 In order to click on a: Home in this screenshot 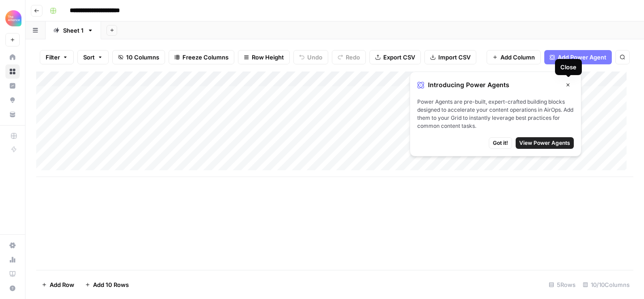, I will do `click(12, 57)`.